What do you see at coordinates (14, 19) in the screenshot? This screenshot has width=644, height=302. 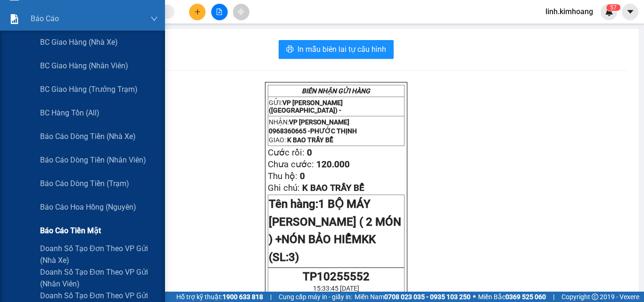 I see `img: solution-icon` at bounding box center [14, 19].